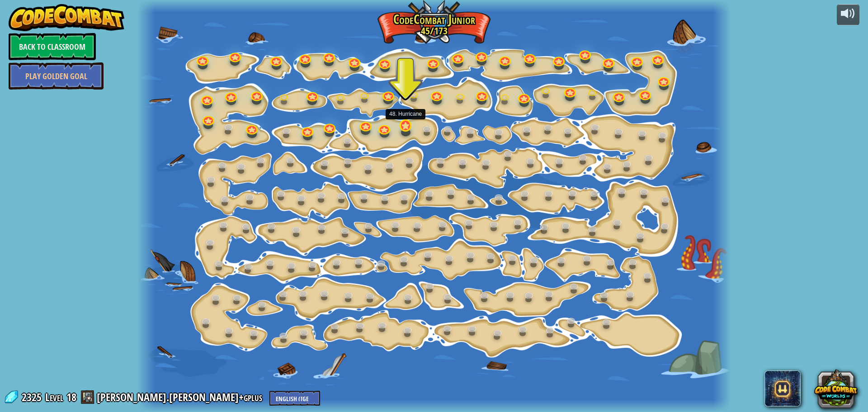 Image resolution: width=868 pixels, height=412 pixels. What do you see at coordinates (33, 397) in the screenshot?
I see `span: 2325` at bounding box center [33, 397].